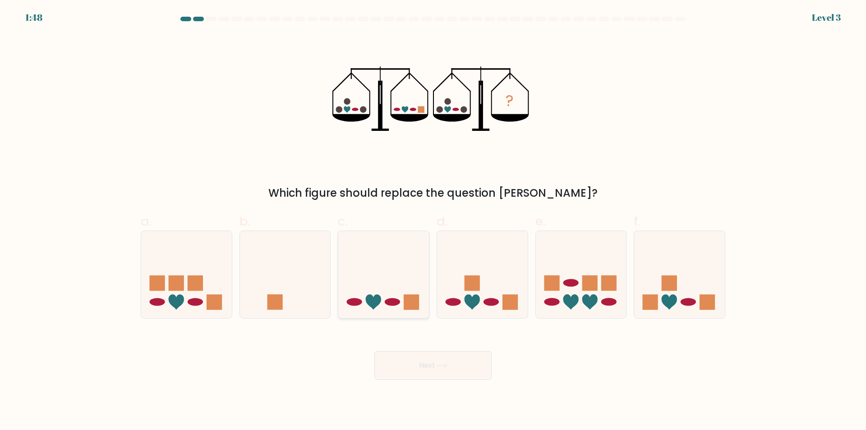 This screenshot has width=866, height=430. What do you see at coordinates (343, 221) in the screenshot?
I see `span: c.` at bounding box center [343, 221].